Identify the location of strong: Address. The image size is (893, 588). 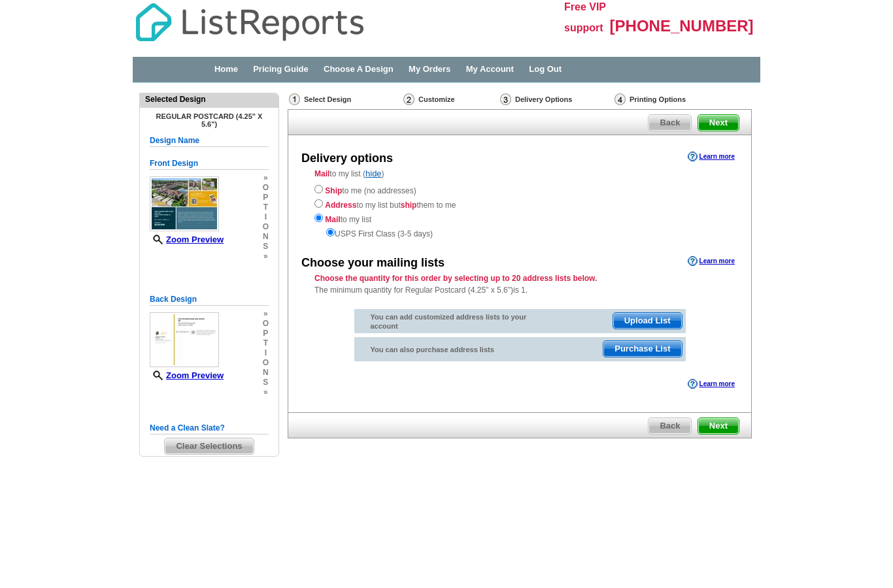
(340, 206).